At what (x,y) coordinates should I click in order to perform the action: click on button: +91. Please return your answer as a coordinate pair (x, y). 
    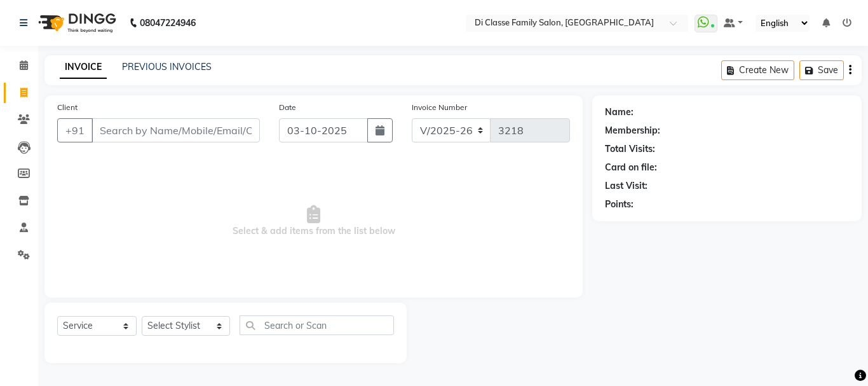
    Looking at the image, I should click on (75, 130).